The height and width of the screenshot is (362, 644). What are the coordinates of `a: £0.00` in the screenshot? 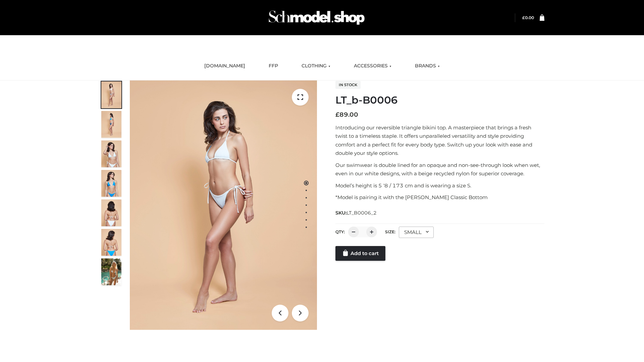 It's located at (528, 18).